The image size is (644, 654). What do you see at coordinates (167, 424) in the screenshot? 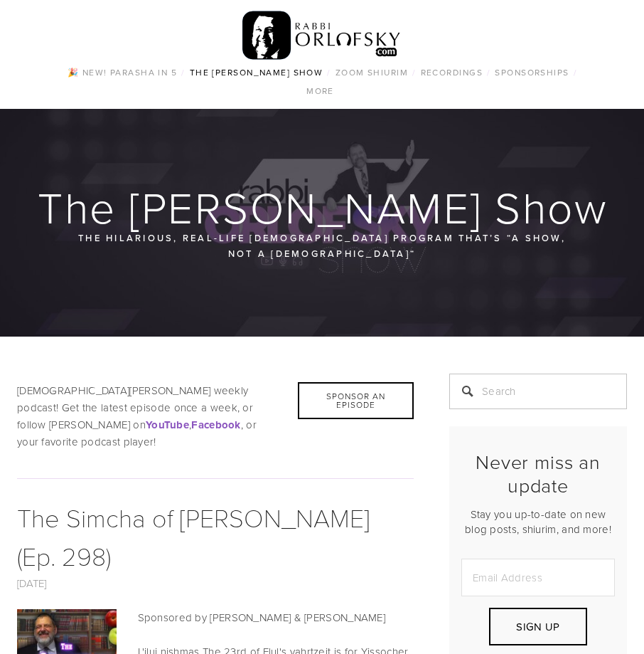
I see `a: YouTube` at bounding box center [167, 424].